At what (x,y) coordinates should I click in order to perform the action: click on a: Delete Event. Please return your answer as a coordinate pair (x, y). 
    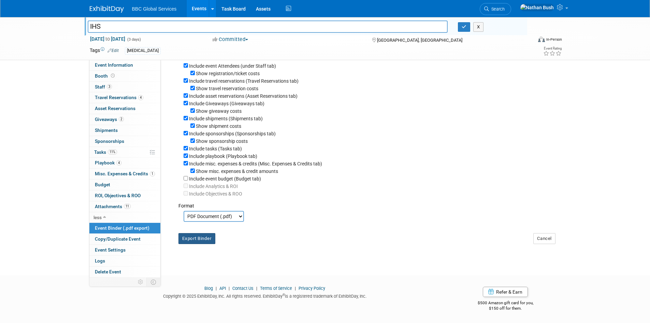
    Looking at the image, I should click on (125, 271).